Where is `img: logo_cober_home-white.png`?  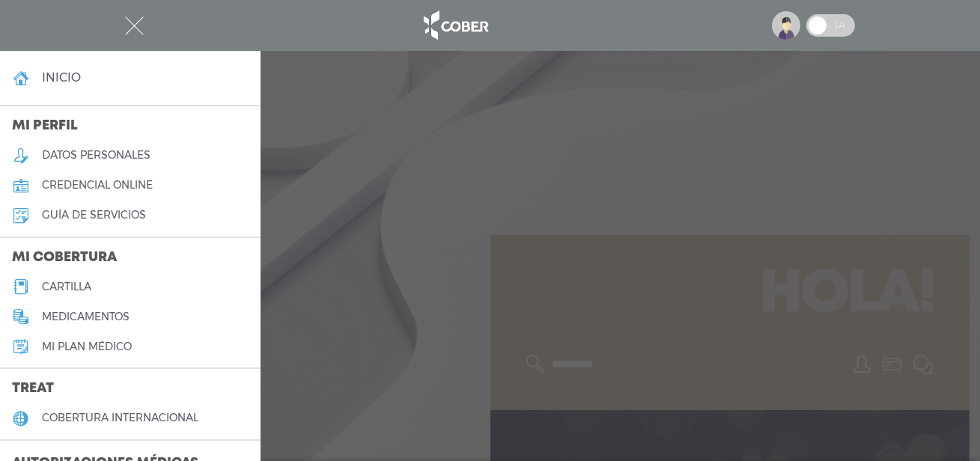 img: logo_cober_home-white.png is located at coordinates (455, 26).